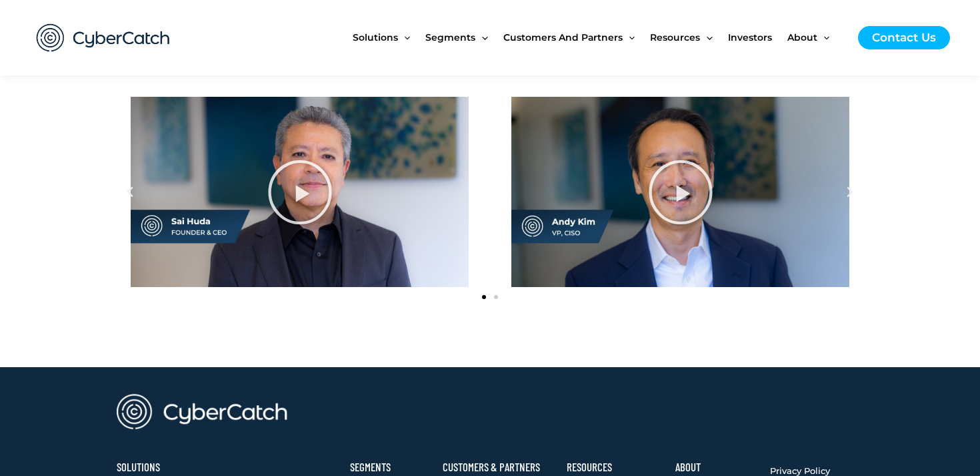 The height and width of the screenshot is (476, 980). I want to click on span: Go to slide 2, so click(496, 297).